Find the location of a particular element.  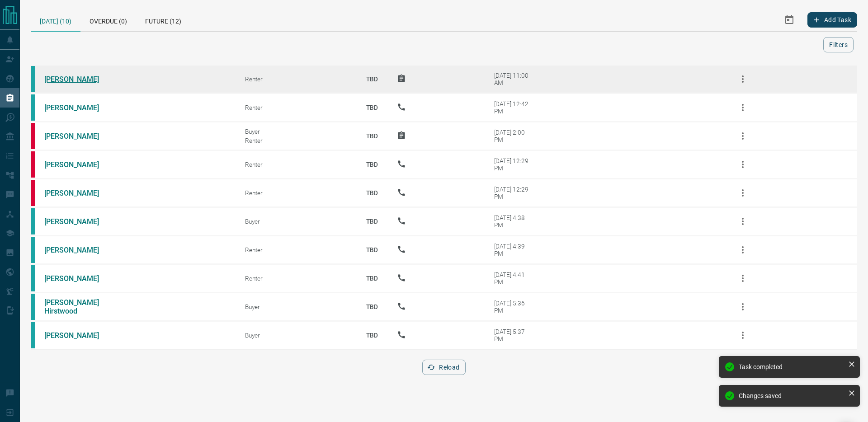

button: Filters is located at coordinates (838, 45).